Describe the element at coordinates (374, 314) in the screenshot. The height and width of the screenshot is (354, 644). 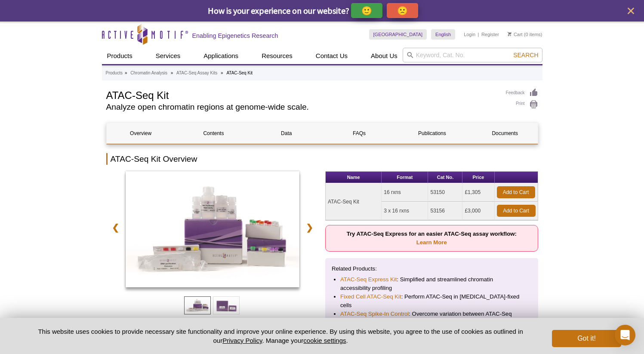
I see `a: ATAC-Seq Spike-In Control` at that location.